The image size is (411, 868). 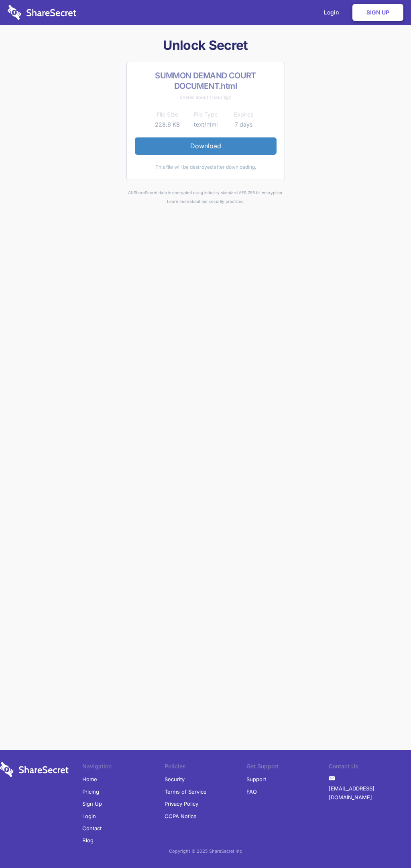 What do you see at coordinates (252, 791) in the screenshot?
I see `a: FAQ` at bounding box center [252, 791].